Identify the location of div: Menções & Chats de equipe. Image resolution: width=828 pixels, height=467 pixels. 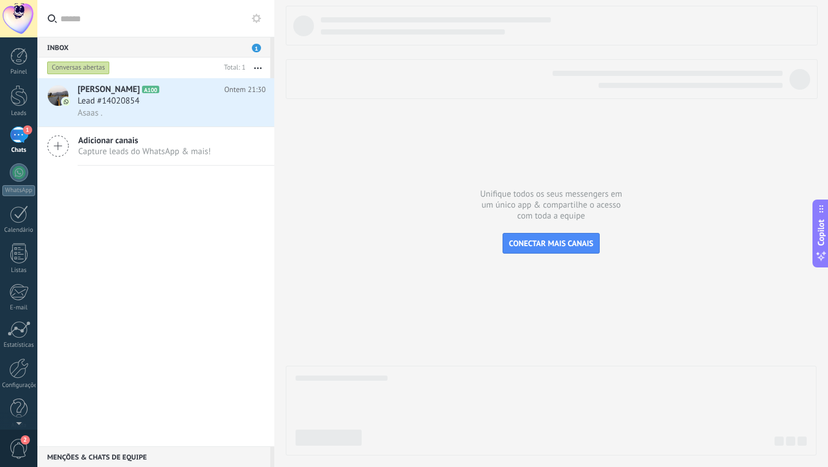
(153, 456).